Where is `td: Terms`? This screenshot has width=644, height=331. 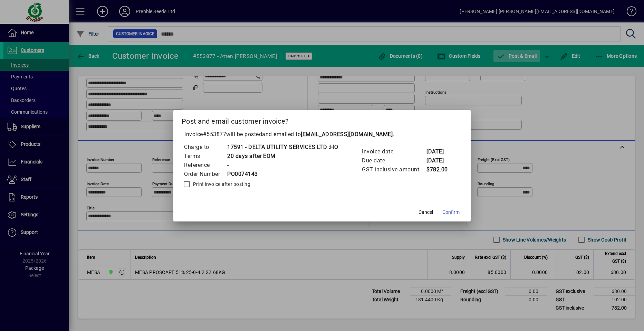 td: Terms is located at coordinates (205, 156).